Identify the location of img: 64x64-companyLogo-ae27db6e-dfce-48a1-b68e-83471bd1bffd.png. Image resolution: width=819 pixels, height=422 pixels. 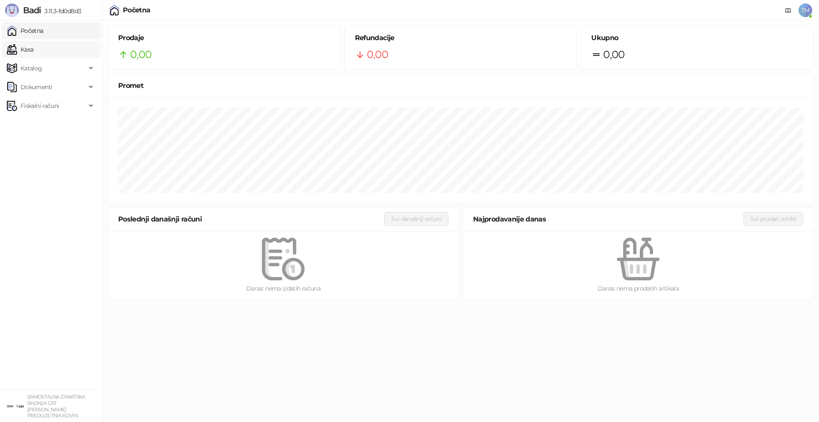
(15, 406).